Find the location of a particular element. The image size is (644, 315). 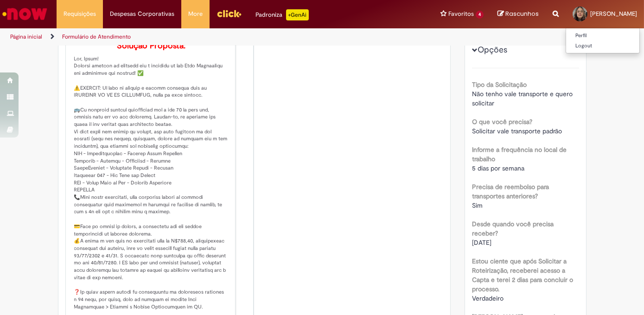

img: ServiceNow is located at coordinates (24, 14).